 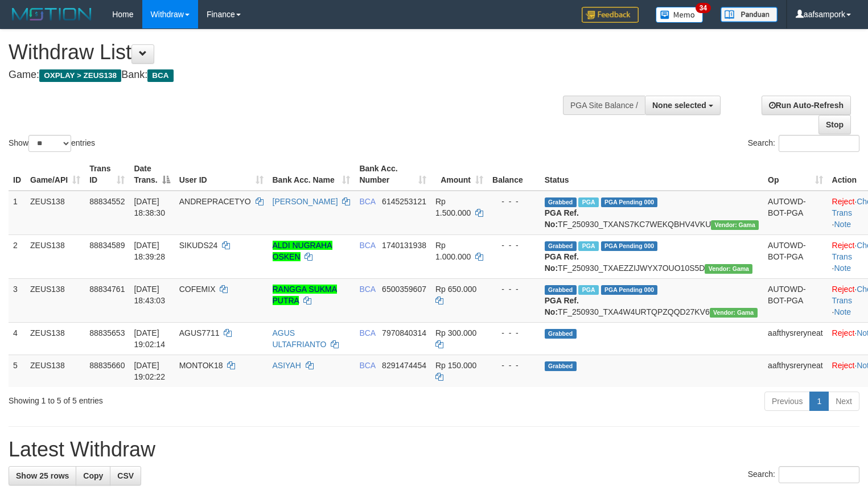 What do you see at coordinates (107, 175) in the screenshot?
I see `th: Trans ID: activate to sort column ascending` at bounding box center [107, 175].